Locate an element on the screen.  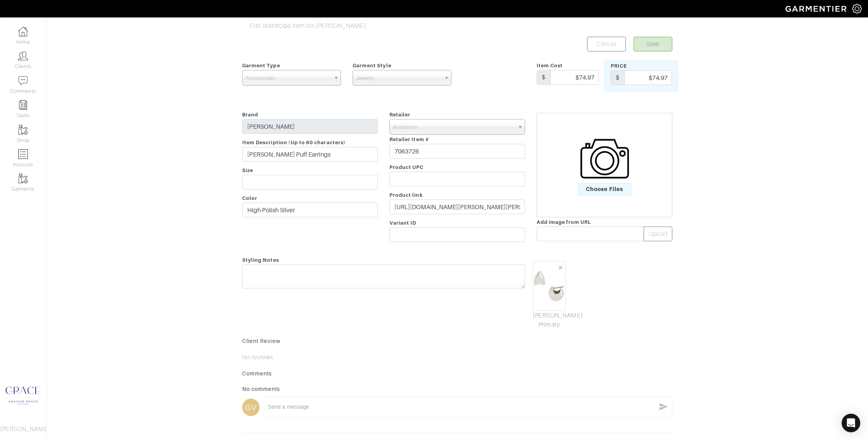
img: comment-icon-a0a6a9ef722e966f86d9cbdc48e553b5cf19dbc54f86b18d962a5391bc8f6eb6.png is located at coordinates (23, 80).